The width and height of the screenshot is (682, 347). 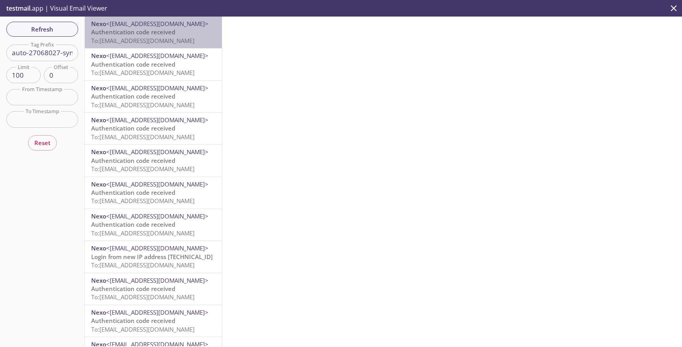 I want to click on button: Reset, so click(x=42, y=143).